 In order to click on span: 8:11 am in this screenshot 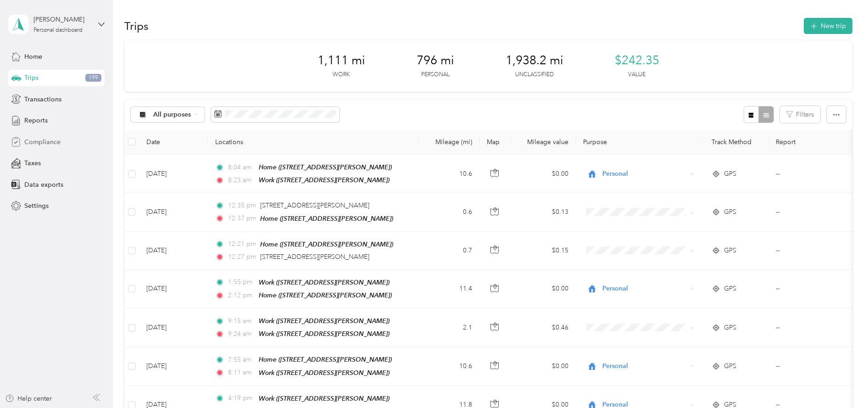, I will do `click(241, 372)`.